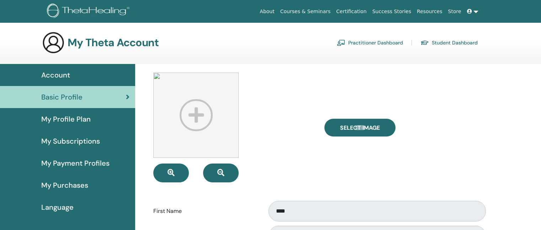 The width and height of the screenshot is (541, 230). I want to click on input: Select Image, so click(360, 128).